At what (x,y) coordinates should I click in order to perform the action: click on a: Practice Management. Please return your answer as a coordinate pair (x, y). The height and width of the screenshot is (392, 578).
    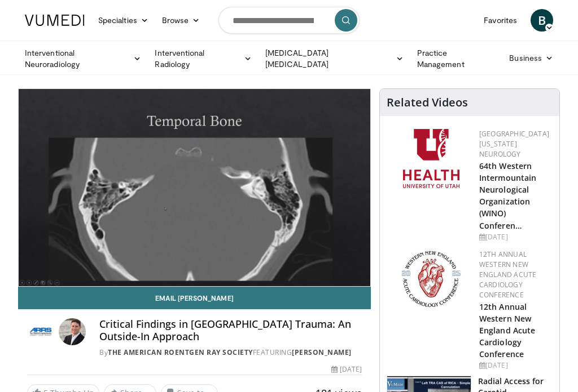
    Looking at the image, I should click on (456, 58).